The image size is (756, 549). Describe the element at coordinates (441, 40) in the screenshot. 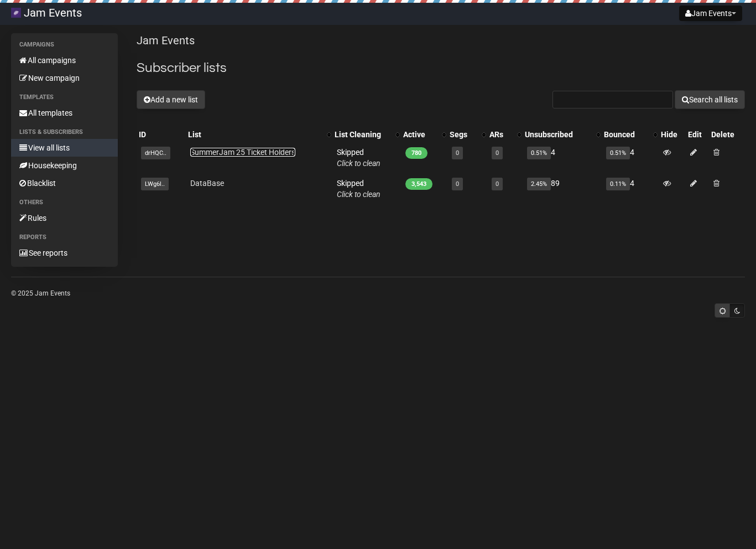

I see `p: Jam Events` at that location.